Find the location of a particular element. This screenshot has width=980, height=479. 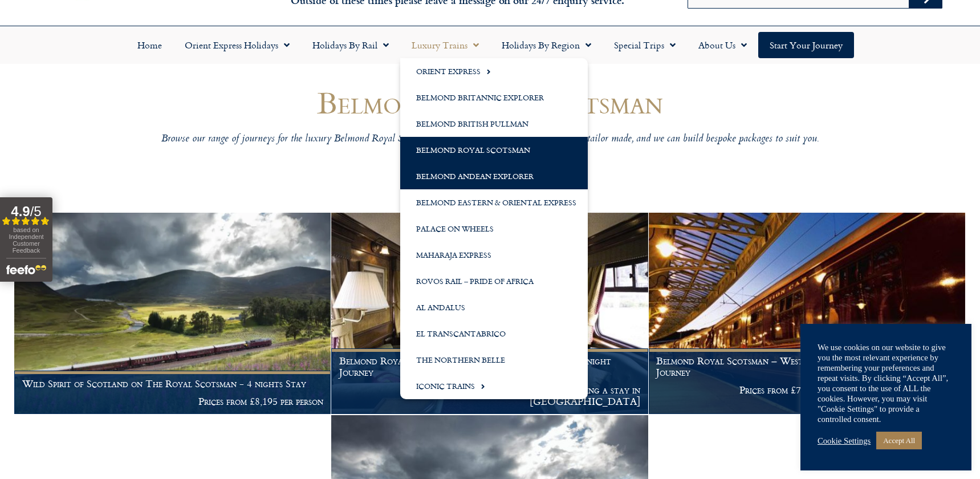

a: About Us is located at coordinates (723, 45).